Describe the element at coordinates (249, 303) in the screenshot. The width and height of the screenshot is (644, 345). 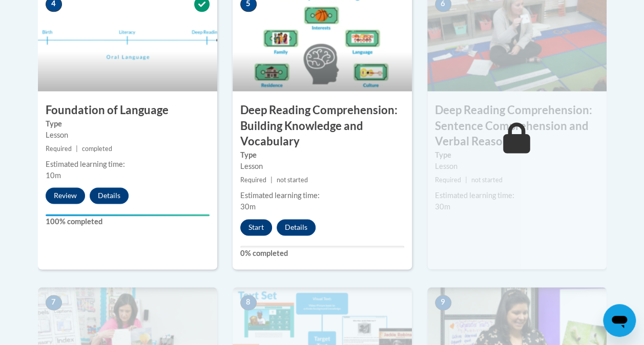
I see `span: 8` at that location.